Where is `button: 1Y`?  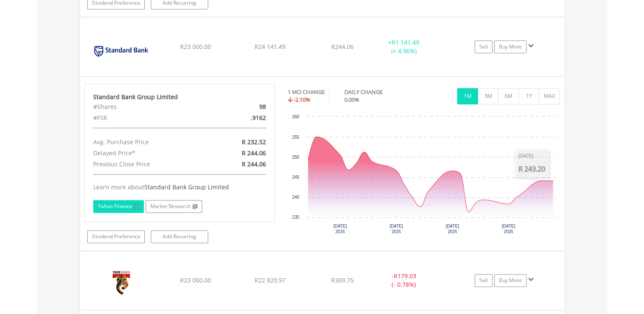
button: 1Y is located at coordinates (529, 96).